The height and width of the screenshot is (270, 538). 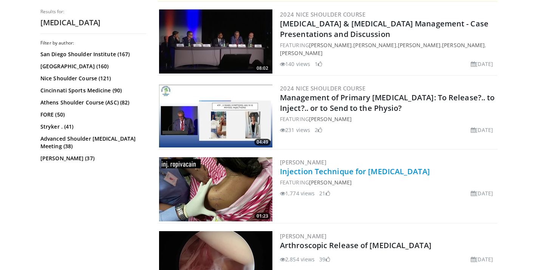 What do you see at coordinates (93, 12) in the screenshot?
I see `p: Results for:` at bounding box center [93, 12].